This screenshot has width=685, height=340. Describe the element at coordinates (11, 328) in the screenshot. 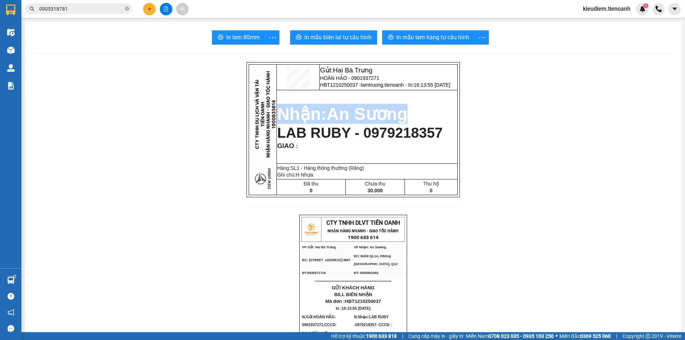

I see `span: message` at that location.